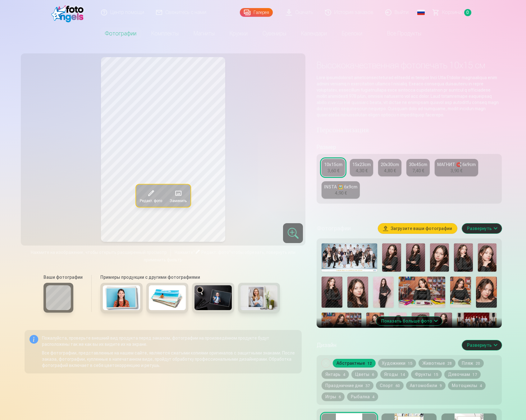 The height and width of the screenshot is (420, 526). I want to click on button: Праздничние дни37, so click(347, 386).